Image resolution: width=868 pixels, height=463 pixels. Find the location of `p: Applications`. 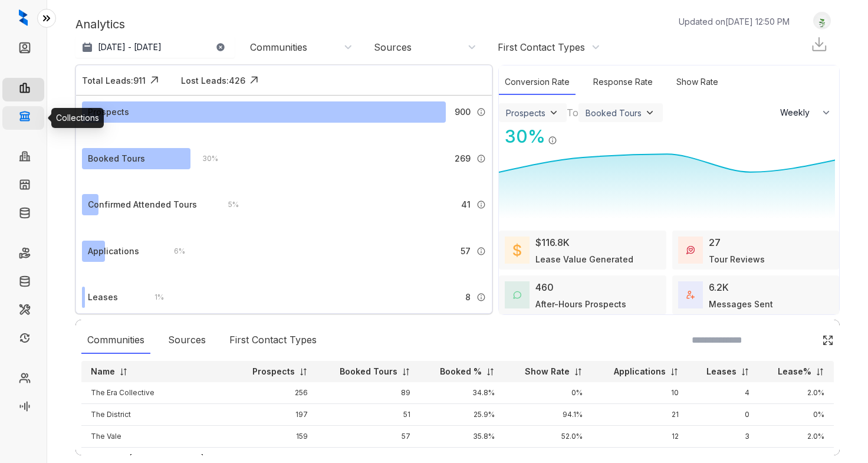

p: Applications is located at coordinates (640, 372).